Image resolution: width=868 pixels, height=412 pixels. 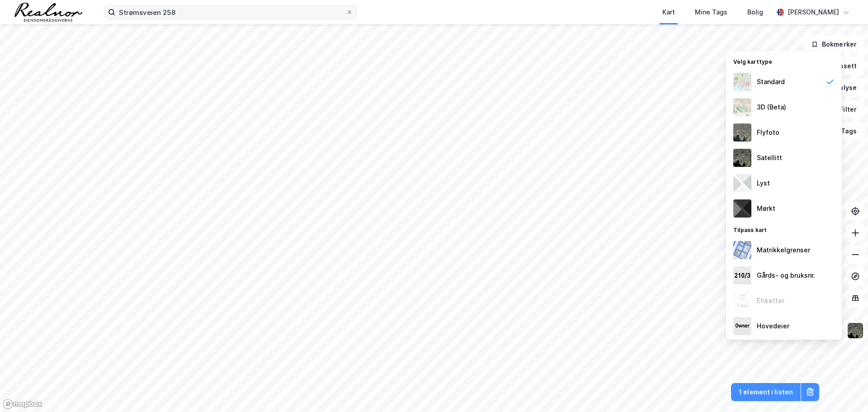 What do you see at coordinates (48, 12) in the screenshot?
I see `img: realnor-logo.934646d98de889bb5806.png` at bounding box center [48, 12].